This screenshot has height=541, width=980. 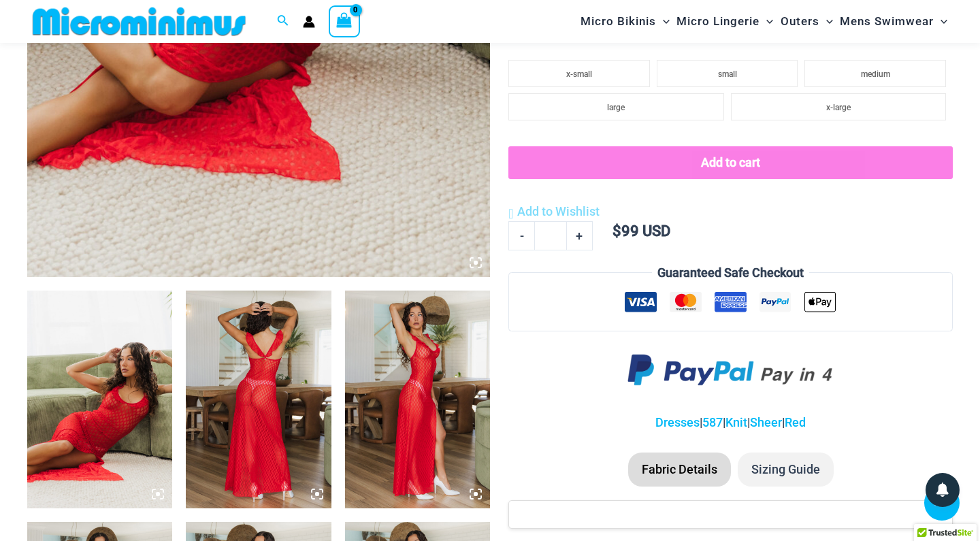 I want to click on li: x-small, so click(x=579, y=73).